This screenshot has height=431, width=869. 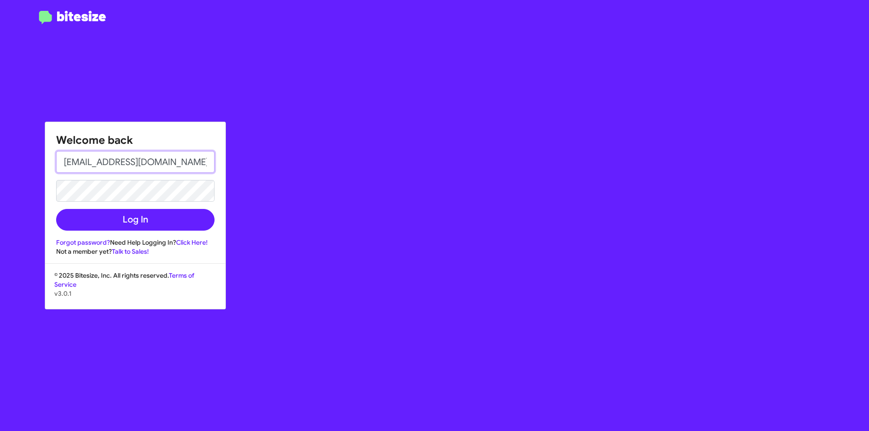 I want to click on div: © 2025 Bitesize, Inc. All rights reserved., so click(x=135, y=290).